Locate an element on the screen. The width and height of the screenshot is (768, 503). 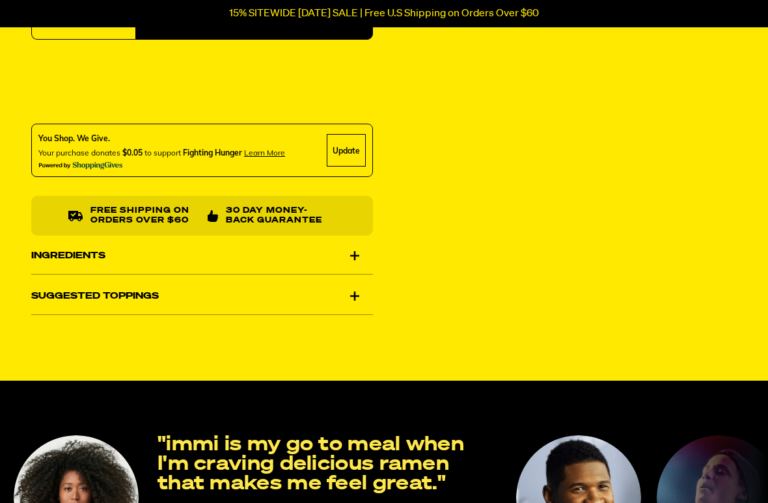
div: Ingredients is located at coordinates (202, 256).